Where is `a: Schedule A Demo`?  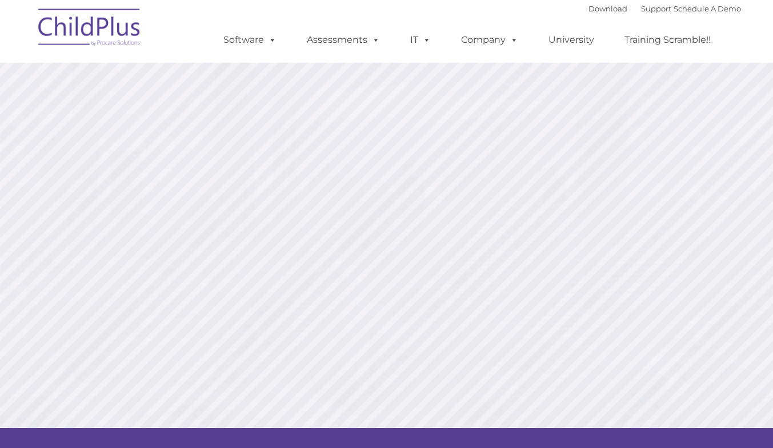 a: Schedule A Demo is located at coordinates (707, 9).